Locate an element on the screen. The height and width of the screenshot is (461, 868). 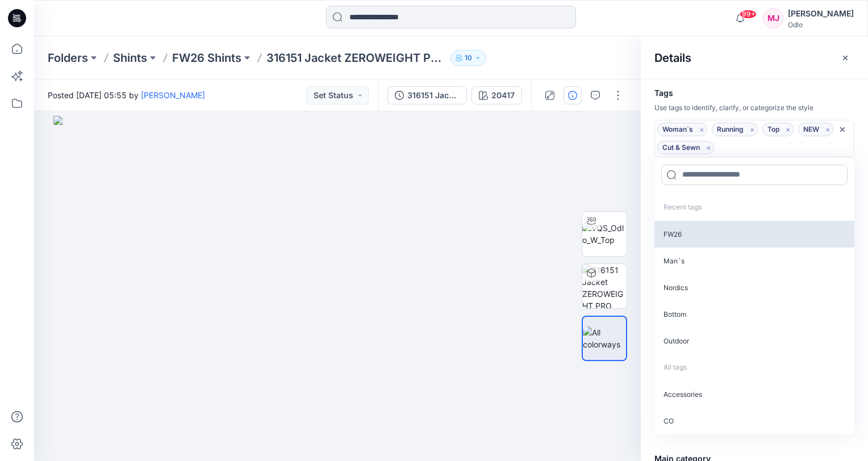
button: 20417 is located at coordinates (496, 95).